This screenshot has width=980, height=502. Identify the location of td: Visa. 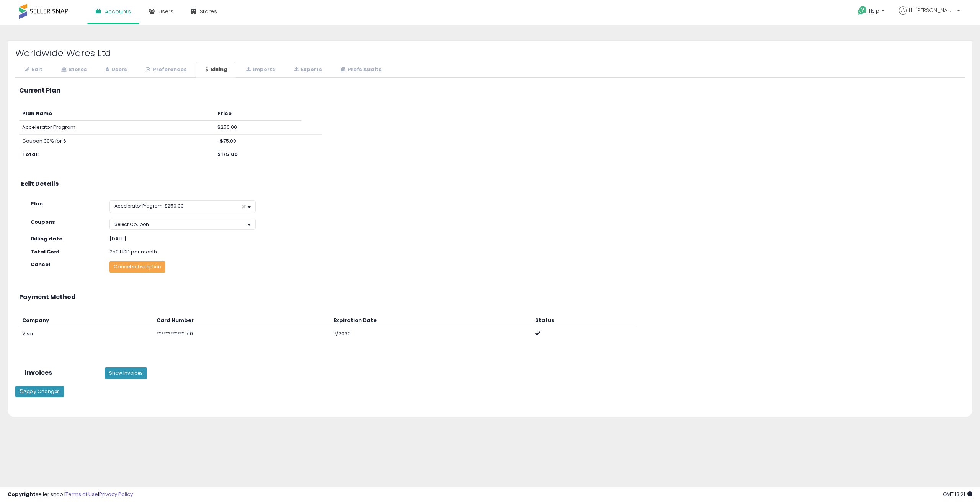
(86, 334).